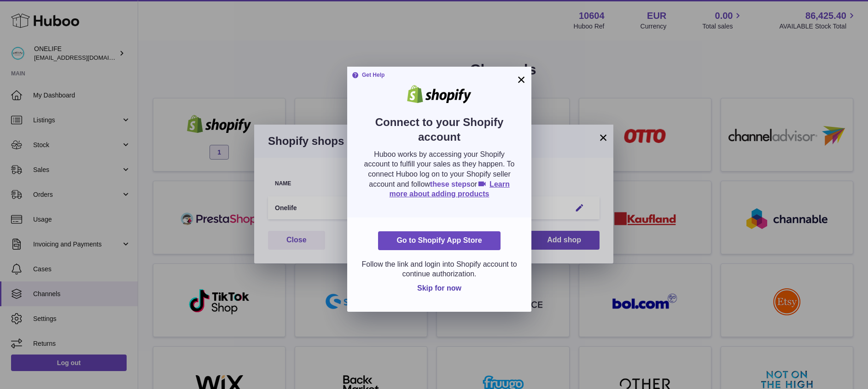 Image resolution: width=868 pixels, height=389 pixels. Describe the element at coordinates (451, 184) in the screenshot. I see `a: these steps` at that location.